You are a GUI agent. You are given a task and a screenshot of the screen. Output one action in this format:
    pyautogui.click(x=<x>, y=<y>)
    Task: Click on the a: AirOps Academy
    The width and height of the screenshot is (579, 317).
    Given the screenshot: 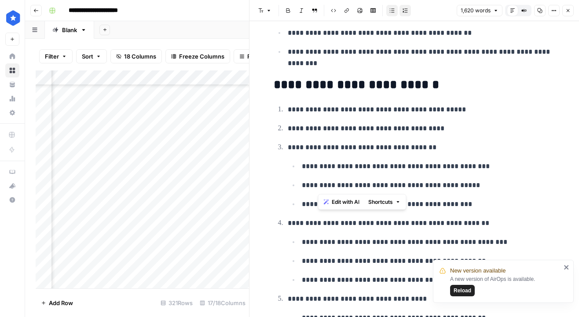 What is the action you would take?
    pyautogui.click(x=12, y=172)
    